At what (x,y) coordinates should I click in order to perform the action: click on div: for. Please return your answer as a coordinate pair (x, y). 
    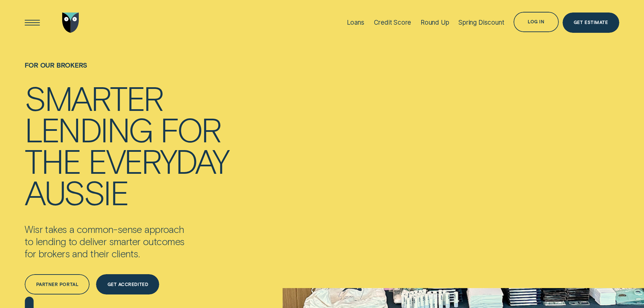
    Looking at the image, I should click on (190, 129).